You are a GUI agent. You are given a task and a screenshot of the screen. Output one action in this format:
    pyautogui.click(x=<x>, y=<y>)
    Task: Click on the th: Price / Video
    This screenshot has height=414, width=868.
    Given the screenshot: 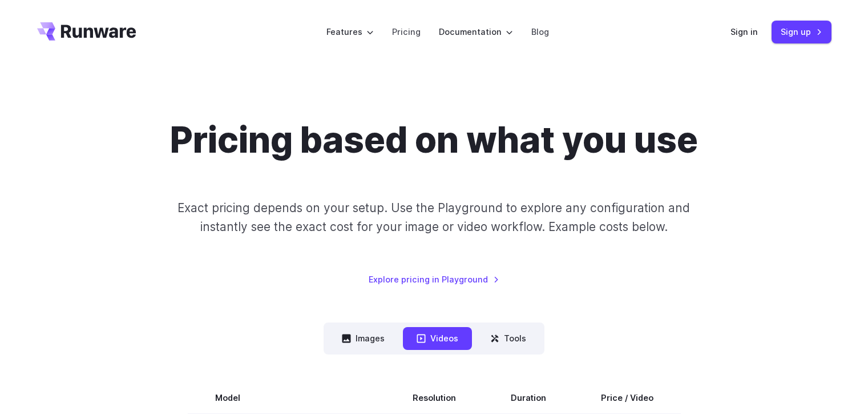 What is the action you would take?
    pyautogui.click(x=627, y=398)
    